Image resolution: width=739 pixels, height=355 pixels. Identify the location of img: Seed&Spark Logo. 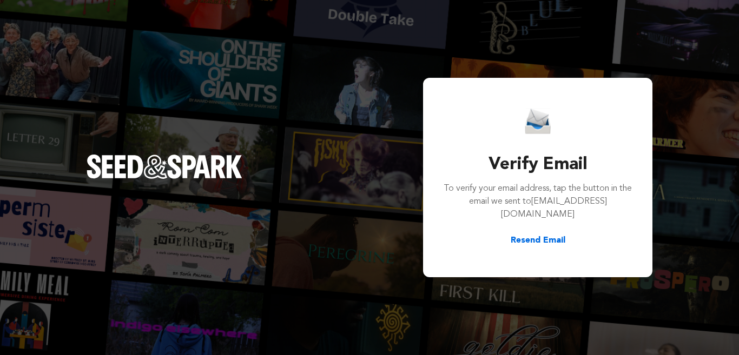
(164, 167).